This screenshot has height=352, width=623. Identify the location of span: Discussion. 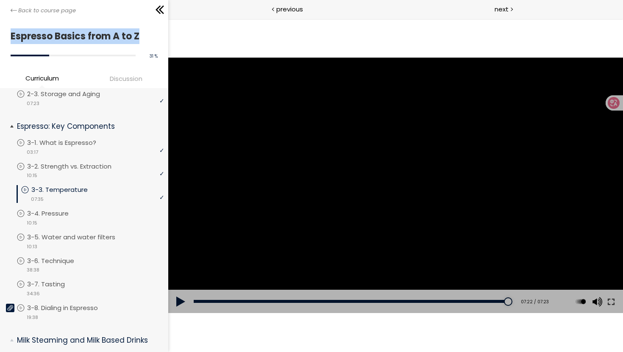
(126, 78).